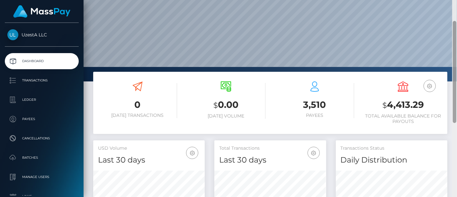 Image resolution: width=457 pixels, height=197 pixels. What do you see at coordinates (42, 80) in the screenshot?
I see `p: Transactions` at bounding box center [42, 80].